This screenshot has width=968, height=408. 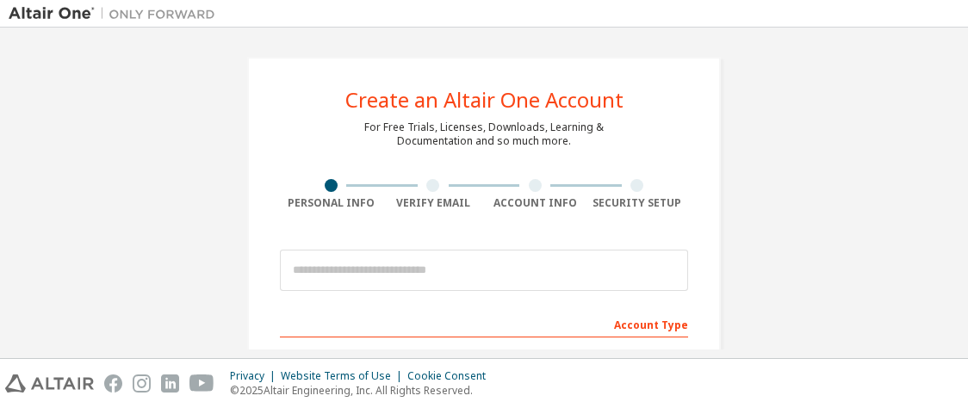 What do you see at coordinates (113, 383) in the screenshot?
I see `img: facebook.svg` at bounding box center [113, 383].